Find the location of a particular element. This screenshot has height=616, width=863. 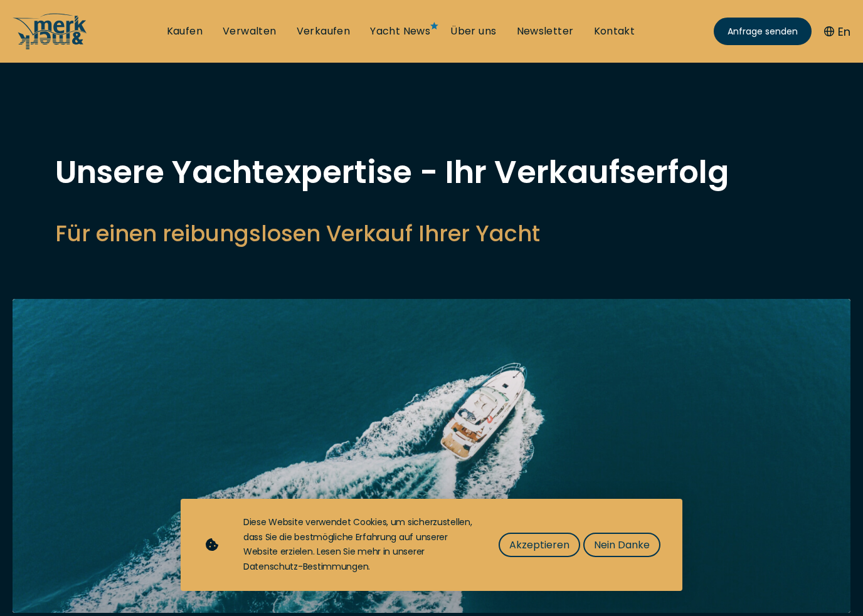

span: Nein Danke is located at coordinates (622, 545).